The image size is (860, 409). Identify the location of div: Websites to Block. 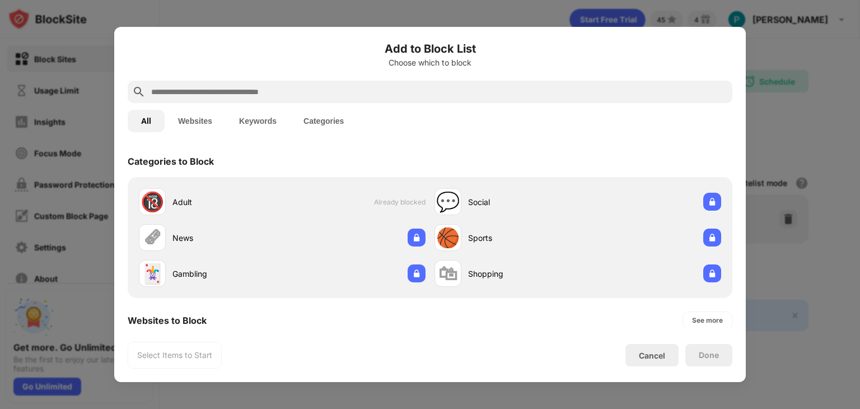
(167, 320).